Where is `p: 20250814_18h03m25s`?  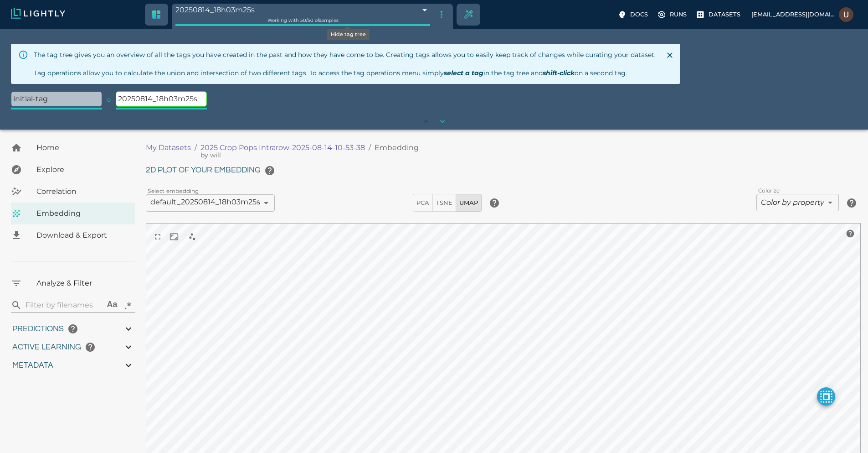
p: 20250814_18h03m25s is located at coordinates (161, 99).